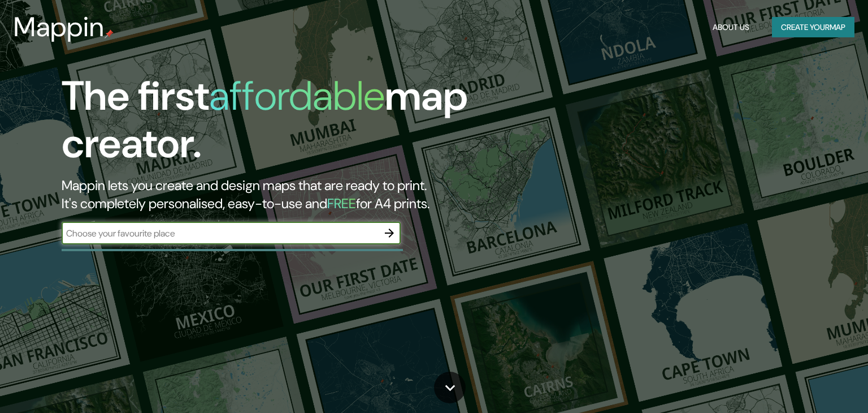 This screenshot has width=868, height=413. I want to click on h5: FREE, so click(341, 203).